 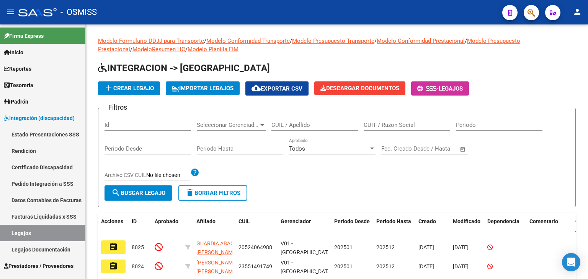 What do you see at coordinates (167, 226) in the screenshot?
I see `datatable-header-cell: Aprobado` at bounding box center [167, 226].